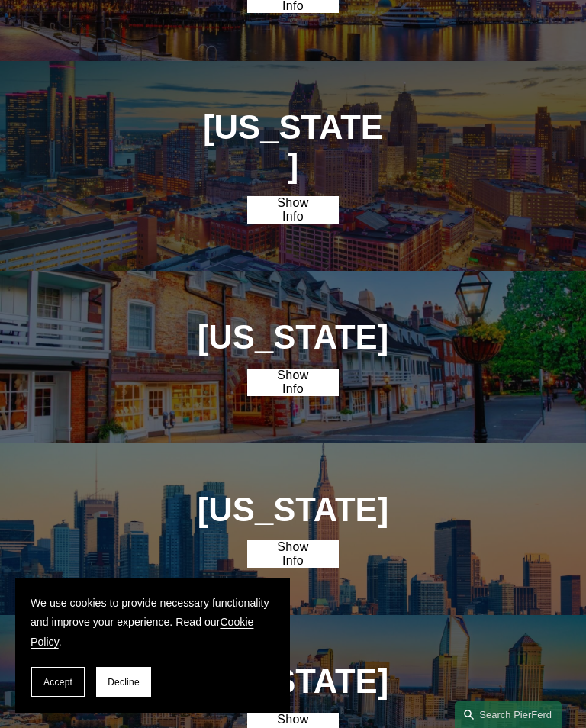 This screenshot has width=586, height=728. What do you see at coordinates (123, 682) in the screenshot?
I see `span: Decline` at bounding box center [123, 682].